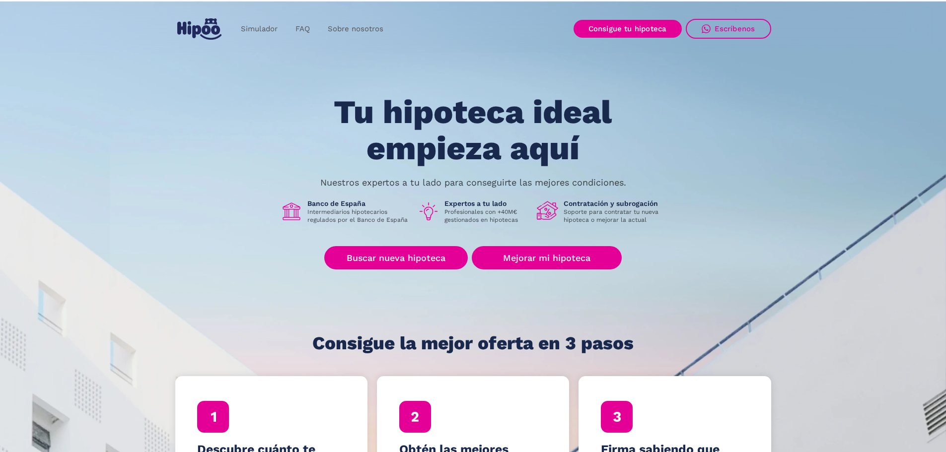 The height and width of the screenshot is (452, 946). Describe the element at coordinates (546, 258) in the screenshot. I see `a: Mejorar mi hipoteca` at that location.